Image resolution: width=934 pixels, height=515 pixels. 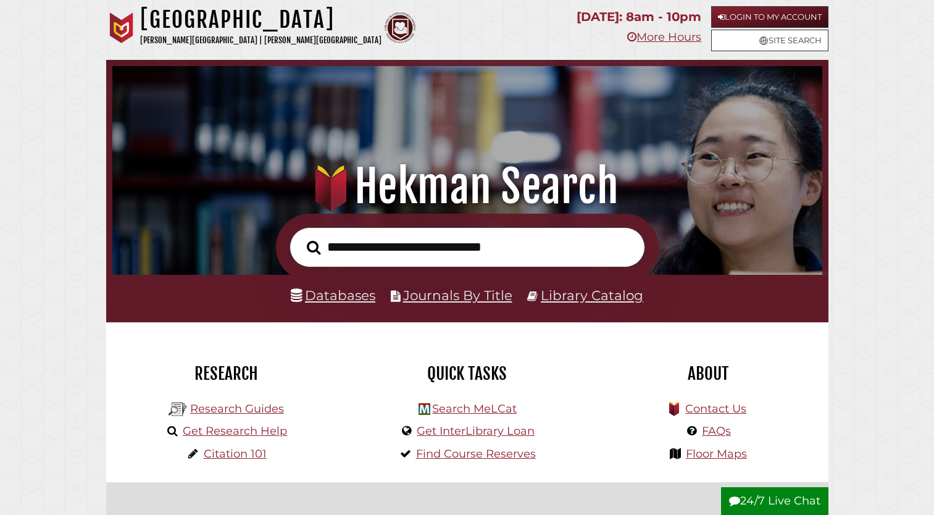 I want to click on a: Research Guides, so click(x=237, y=409).